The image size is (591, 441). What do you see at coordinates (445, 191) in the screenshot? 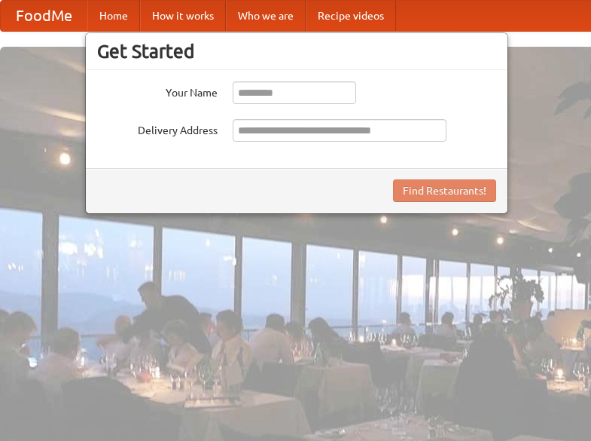
I see `button: Find Restaurants!` at bounding box center [445, 191].